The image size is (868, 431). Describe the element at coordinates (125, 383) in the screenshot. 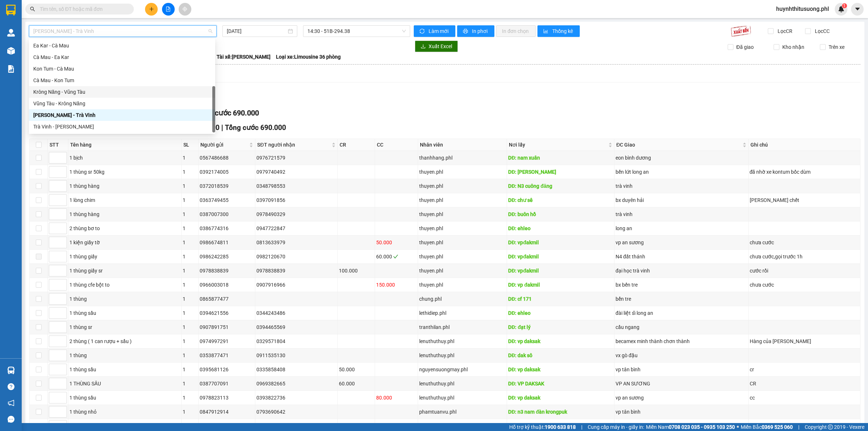

I see `div: 1 THÙNG SẦU` at that location.